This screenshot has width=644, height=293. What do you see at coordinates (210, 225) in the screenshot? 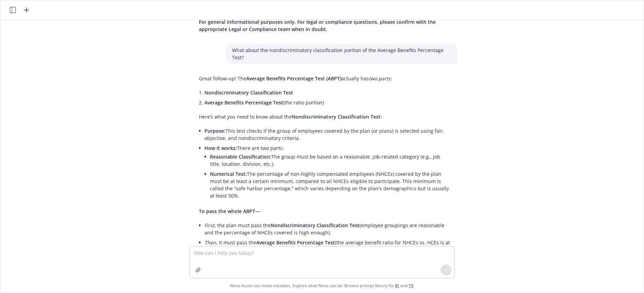
I see `em: First` at bounding box center [210, 225].